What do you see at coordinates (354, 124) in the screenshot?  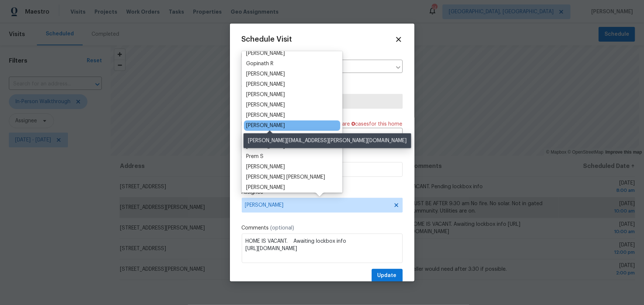 I see `span: 0` at bounding box center [354, 124].